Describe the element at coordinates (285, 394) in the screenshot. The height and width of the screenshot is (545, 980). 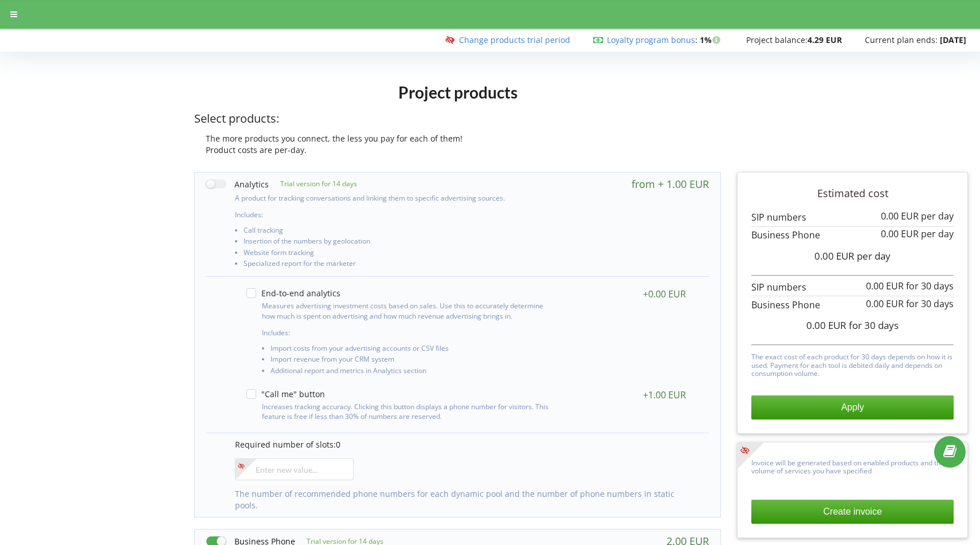
I see `label: "Call me" button` at that location.